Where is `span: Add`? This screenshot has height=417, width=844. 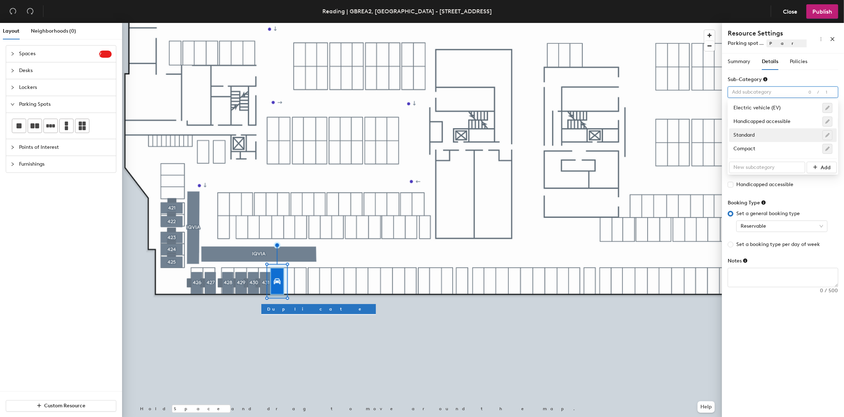
span: Add is located at coordinates (825, 168).